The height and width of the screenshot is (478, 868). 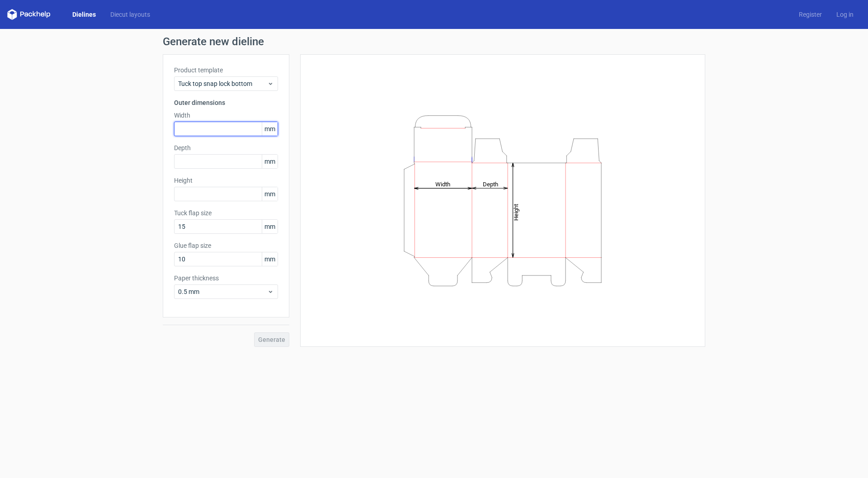 What do you see at coordinates (130, 15) in the screenshot?
I see `a: Diecut layouts` at bounding box center [130, 15].